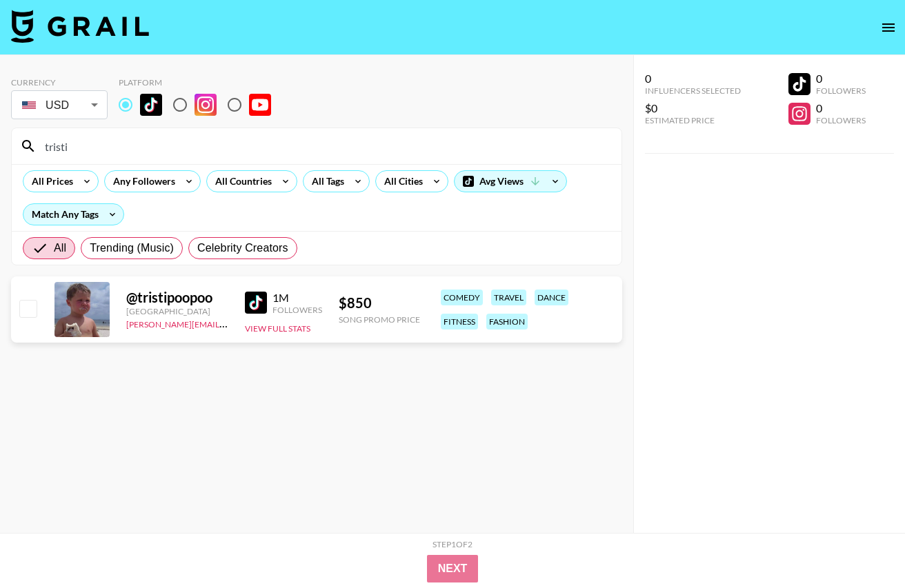 This screenshot has width=905, height=588. I want to click on div: Influencers Selected, so click(692, 90).